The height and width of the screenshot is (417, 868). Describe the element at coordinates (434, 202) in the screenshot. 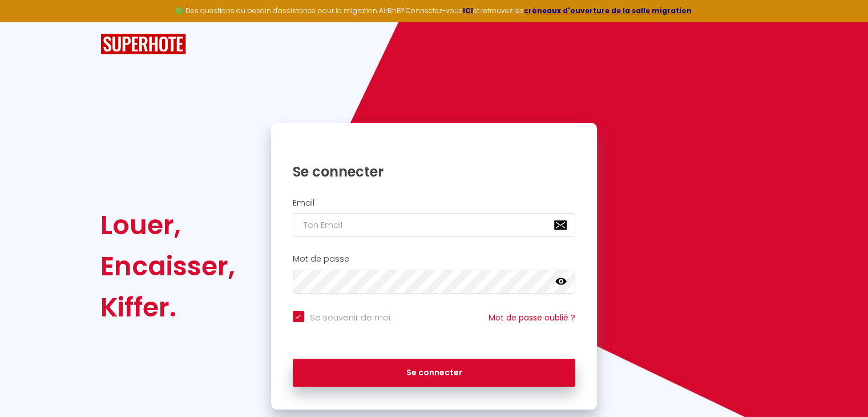

I see `h2: Email` at that location.